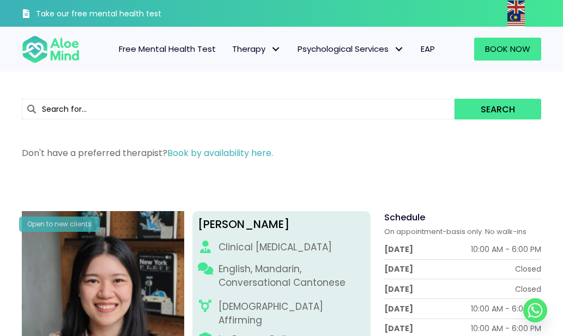 The image size is (563, 336). Describe the element at coordinates (428, 49) in the screenshot. I see `a: EAP` at that location.